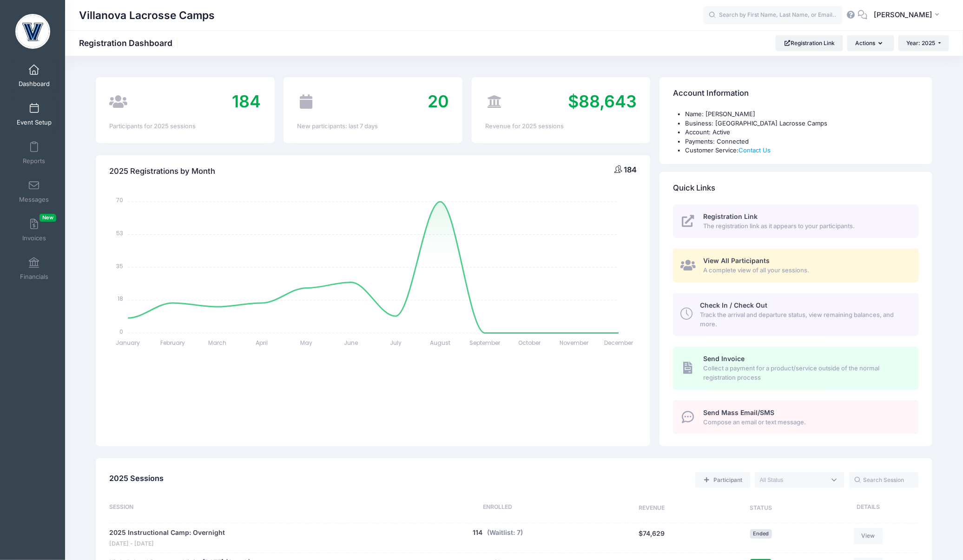 The image size is (963, 560). What do you see at coordinates (34, 76) in the screenshot?
I see `a: Dashboard` at bounding box center [34, 76].